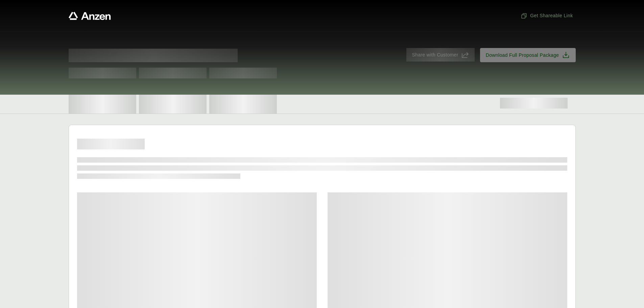 The height and width of the screenshot is (308, 644). I want to click on span: Share with Customer, so click(435, 55).